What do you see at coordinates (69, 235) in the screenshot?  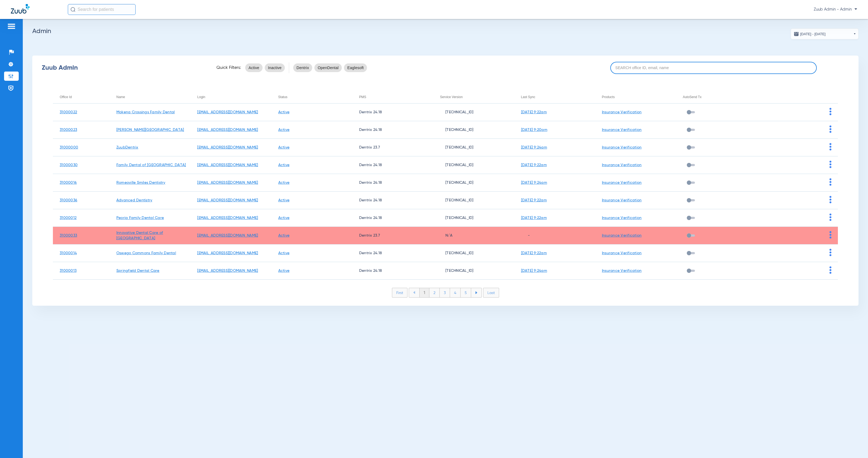 I see `a: 31000033` at bounding box center [69, 235].